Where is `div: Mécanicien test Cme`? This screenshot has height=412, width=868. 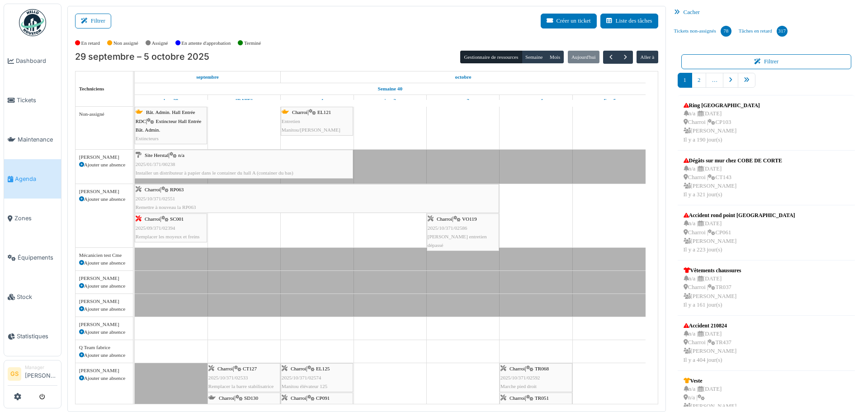 div: Mécanicien test Cme is located at coordinates (104, 255).